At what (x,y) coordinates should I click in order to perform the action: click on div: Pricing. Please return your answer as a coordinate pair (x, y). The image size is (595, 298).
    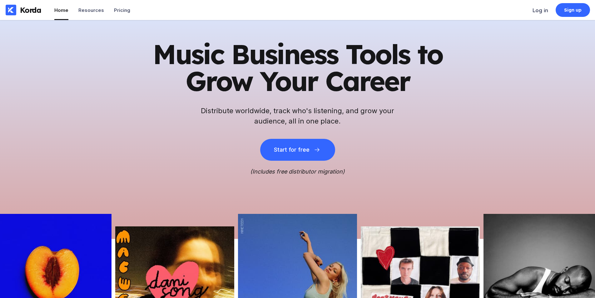
    Looking at the image, I should click on (122, 10).